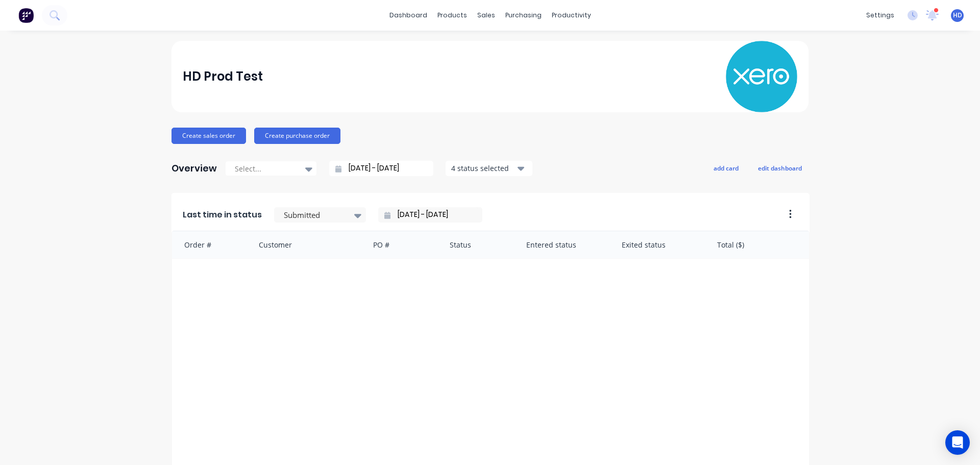 The width and height of the screenshot is (980, 465). What do you see at coordinates (222, 215) in the screenshot?
I see `span: Last time in status` at bounding box center [222, 215].